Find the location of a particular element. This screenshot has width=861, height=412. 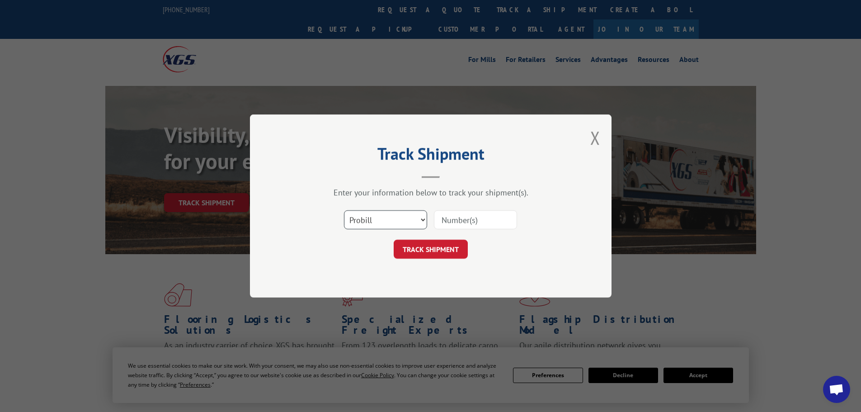

input: Number(s) is located at coordinates (476, 220).